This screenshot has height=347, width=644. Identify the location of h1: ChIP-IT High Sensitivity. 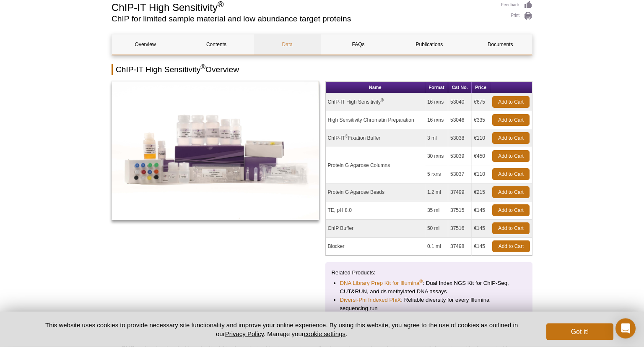
(302, 7).